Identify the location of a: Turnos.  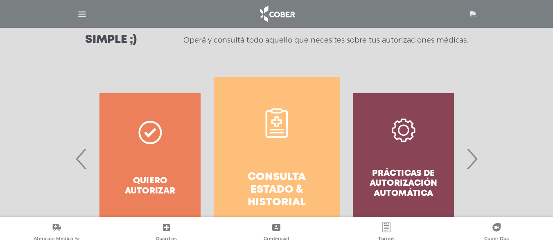
(387, 233).